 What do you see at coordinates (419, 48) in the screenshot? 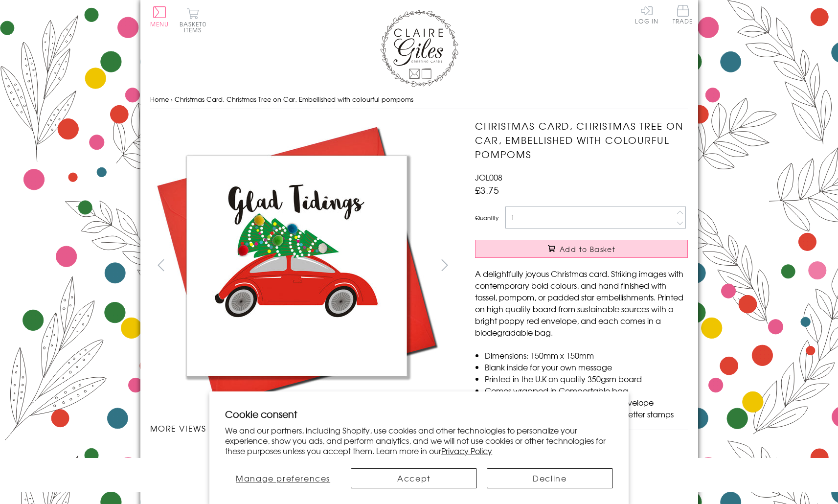
I see `img: Claire Giles Greetings Cards` at bounding box center [419, 48].